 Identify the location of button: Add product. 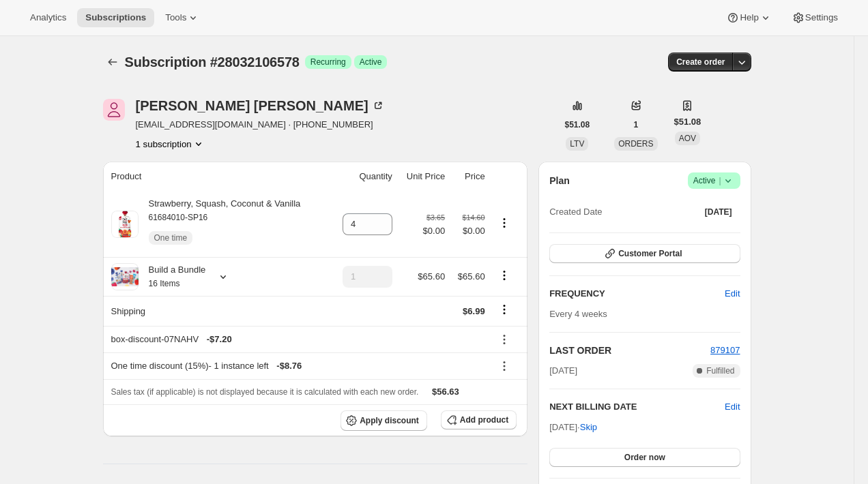
(478, 420).